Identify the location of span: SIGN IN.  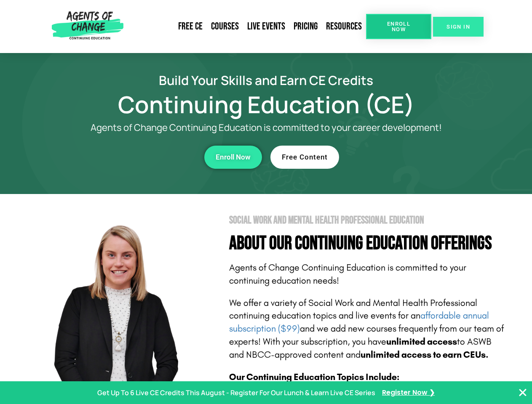
(459, 27).